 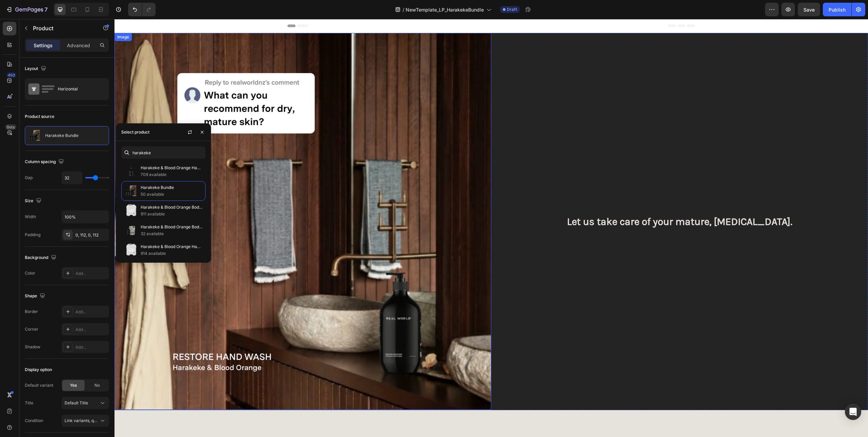 What do you see at coordinates (38, 370) in the screenshot?
I see `div: Display option` at bounding box center [38, 370].